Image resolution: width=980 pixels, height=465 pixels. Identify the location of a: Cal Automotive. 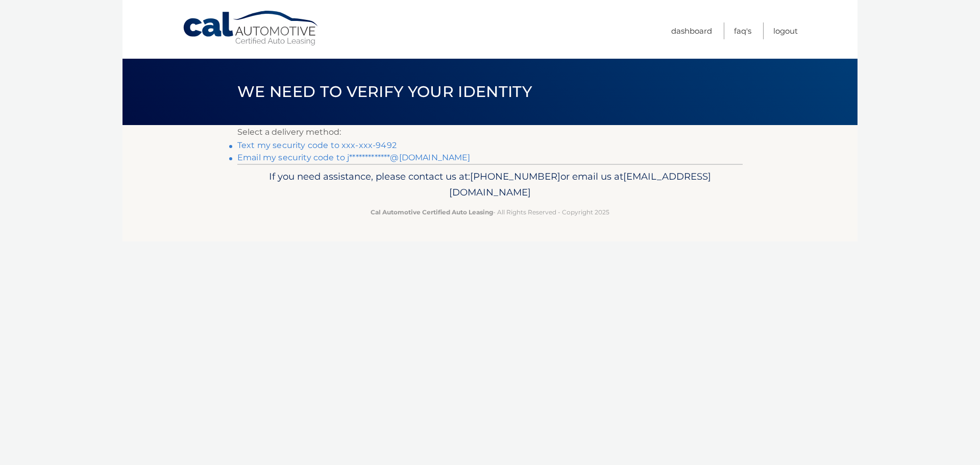
(251, 28).